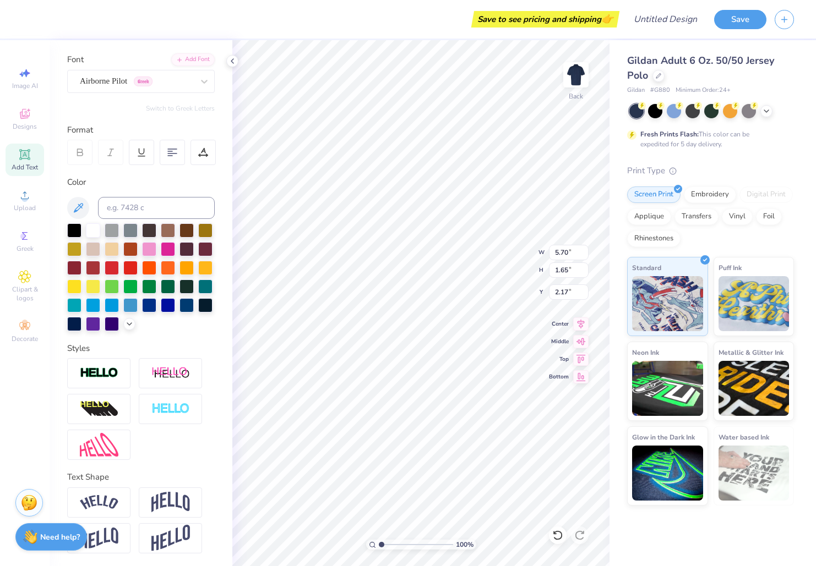 This screenshot has height=566, width=816. I want to click on strong: Need help?, so click(60, 537).